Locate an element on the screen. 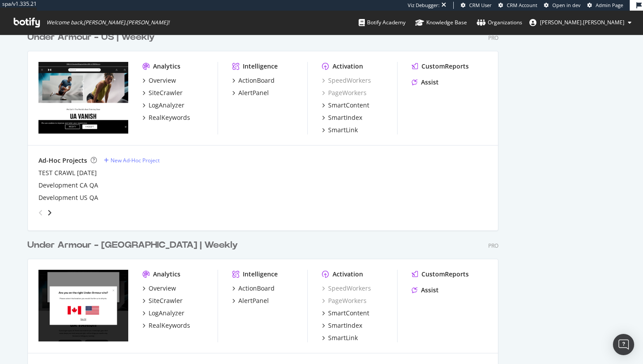 This screenshot has height=364, width=643. span: CRM User is located at coordinates (481, 5).